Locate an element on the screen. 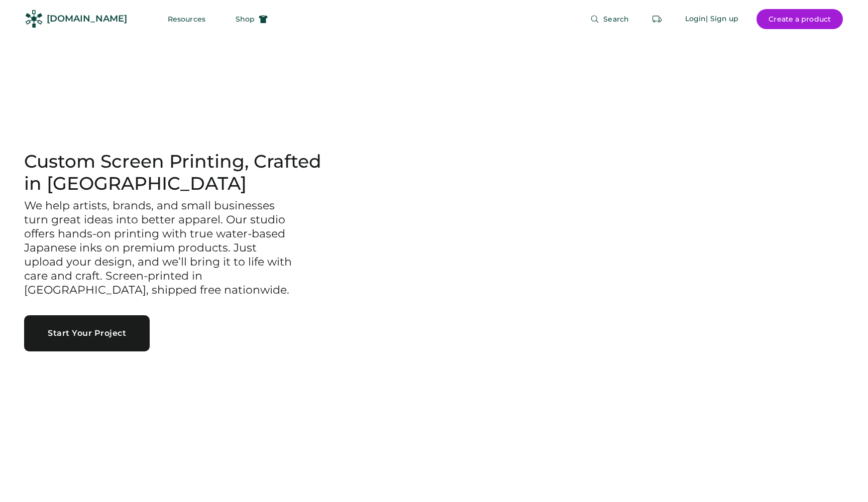 The width and height of the screenshot is (868, 502). button: Shop is located at coordinates (252, 19).